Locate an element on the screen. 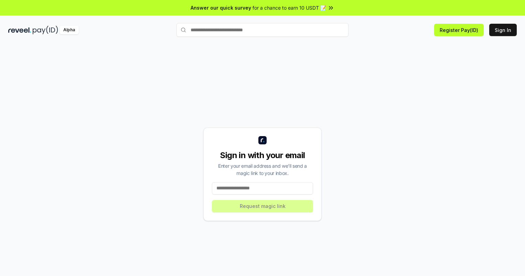  div: Sign in with your email is located at coordinates (262, 155).